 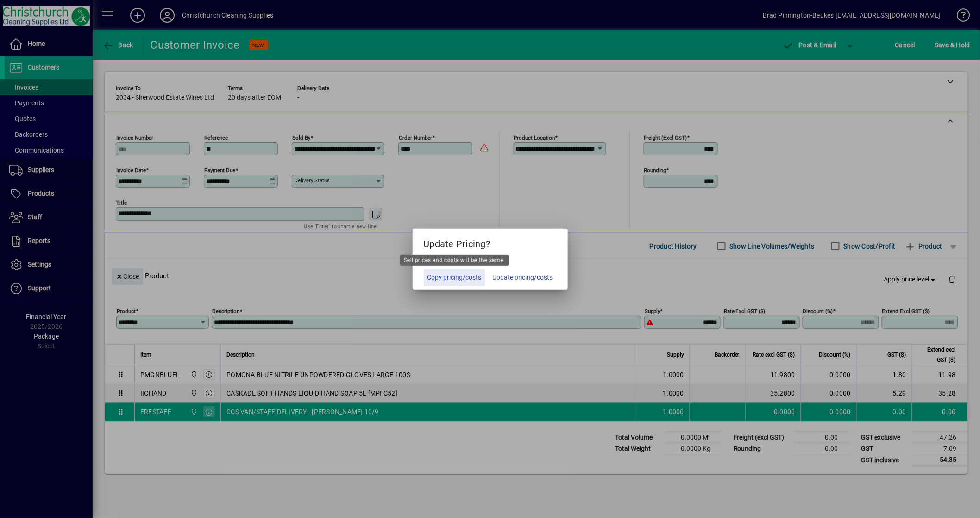 I want to click on button: Update pricing/costs, so click(x=523, y=277).